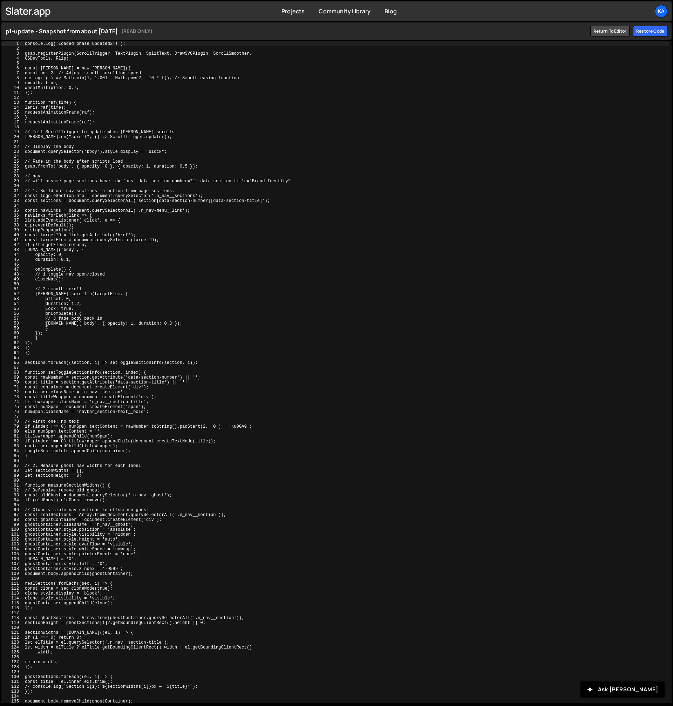  What do you see at coordinates (12, 279) in the screenshot?
I see `div: 49` at bounding box center [12, 279].